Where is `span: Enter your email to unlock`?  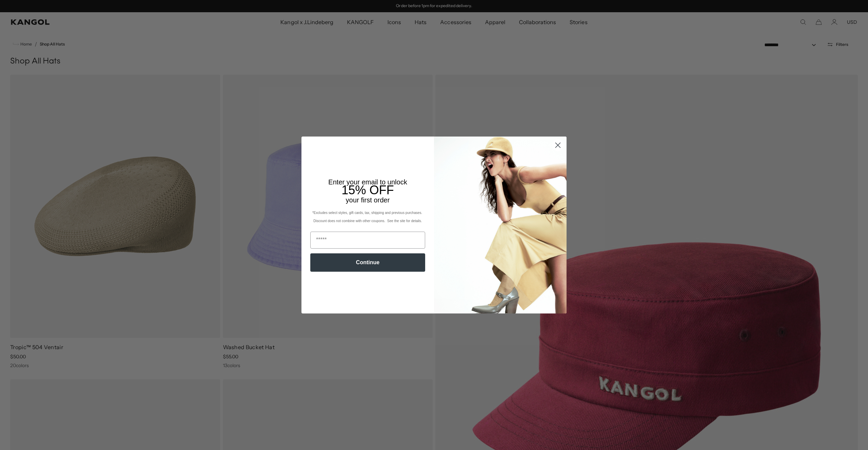
span: Enter your email to unlock is located at coordinates (367, 183).